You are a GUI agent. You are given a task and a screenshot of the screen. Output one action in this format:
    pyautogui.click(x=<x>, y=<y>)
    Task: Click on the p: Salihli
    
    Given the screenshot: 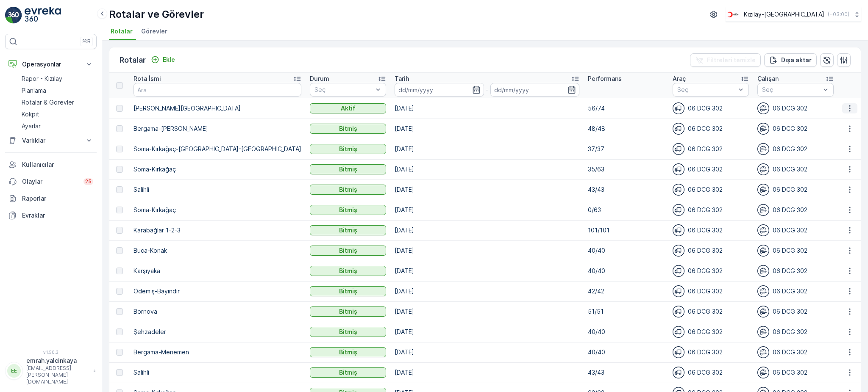 What is the action you would take?
    pyautogui.click(x=217, y=373)
    